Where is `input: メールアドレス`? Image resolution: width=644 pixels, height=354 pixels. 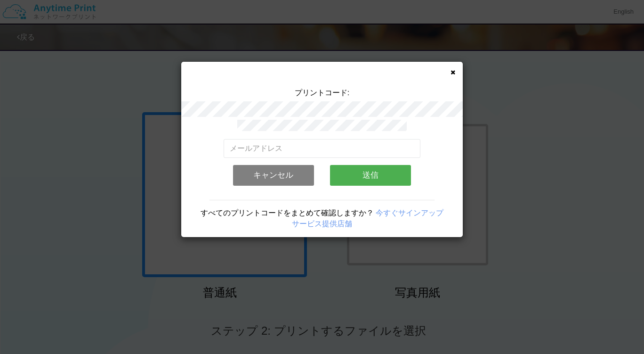 input: メールアドレス is located at coordinates (322, 148).